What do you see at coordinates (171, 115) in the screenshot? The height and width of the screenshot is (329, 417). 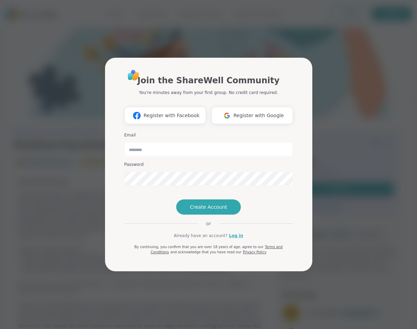 I see `span: Register with Facebook` at bounding box center [171, 115].